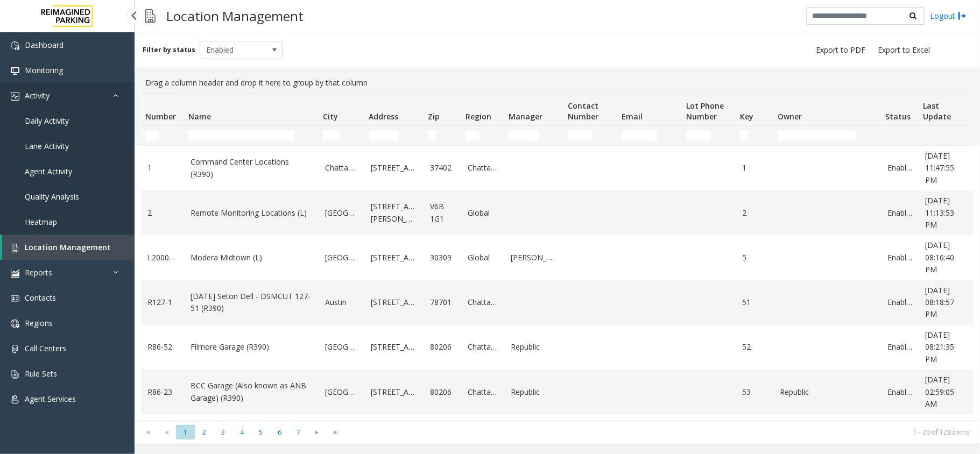 The height and width of the screenshot is (454, 980). What do you see at coordinates (44, 45) in the screenshot?
I see `span: Dashboard` at bounding box center [44, 45].